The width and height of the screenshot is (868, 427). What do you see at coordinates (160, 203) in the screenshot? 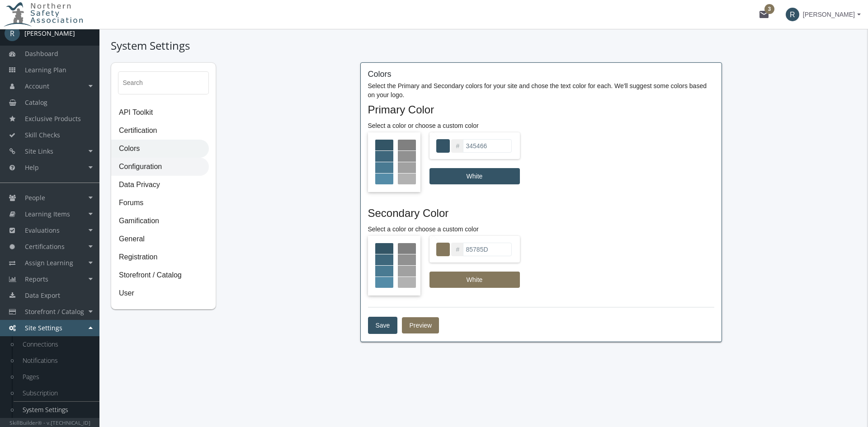
I see `span: Forums` at bounding box center [160, 203].